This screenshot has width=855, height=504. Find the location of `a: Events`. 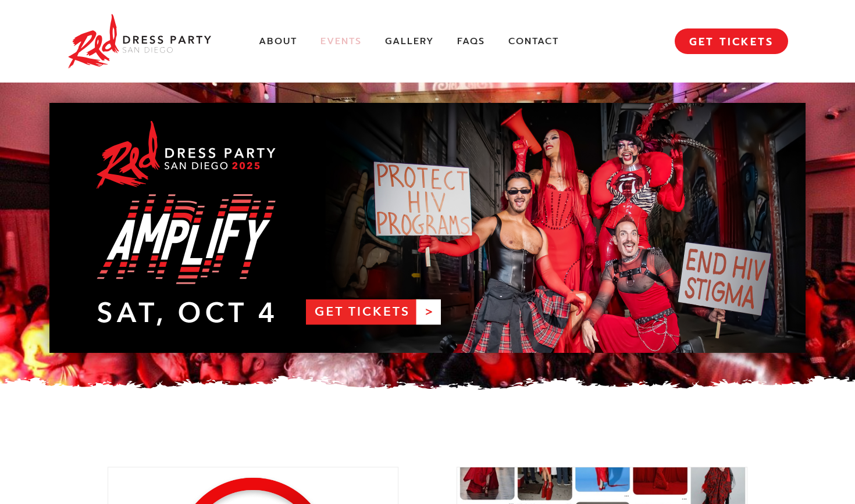

a: Events is located at coordinates (341, 41).